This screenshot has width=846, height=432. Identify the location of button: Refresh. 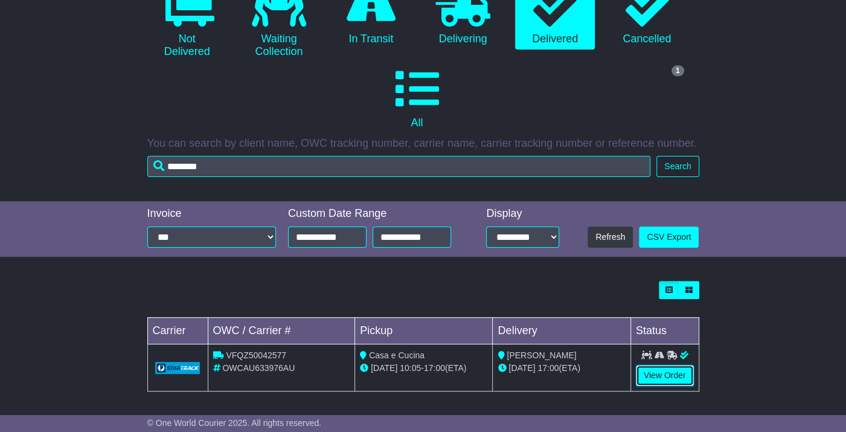
(610, 237).